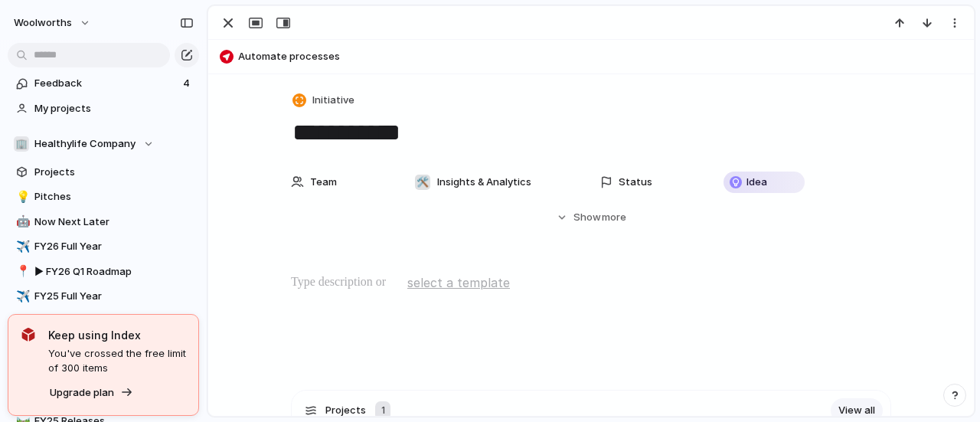 The width and height of the screenshot is (980, 422). Describe the element at coordinates (103, 144) in the screenshot. I see `button: 🏢Healthylife Company` at that location.